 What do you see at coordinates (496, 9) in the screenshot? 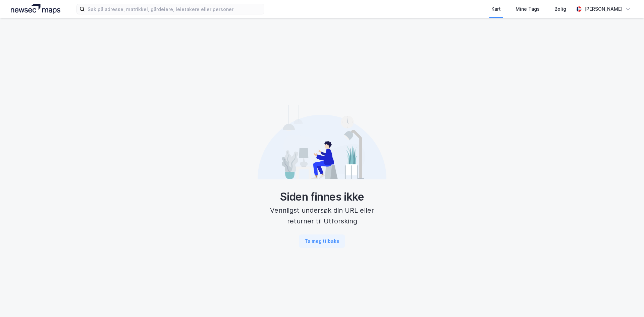
I see `div: Kart` at bounding box center [496, 9].